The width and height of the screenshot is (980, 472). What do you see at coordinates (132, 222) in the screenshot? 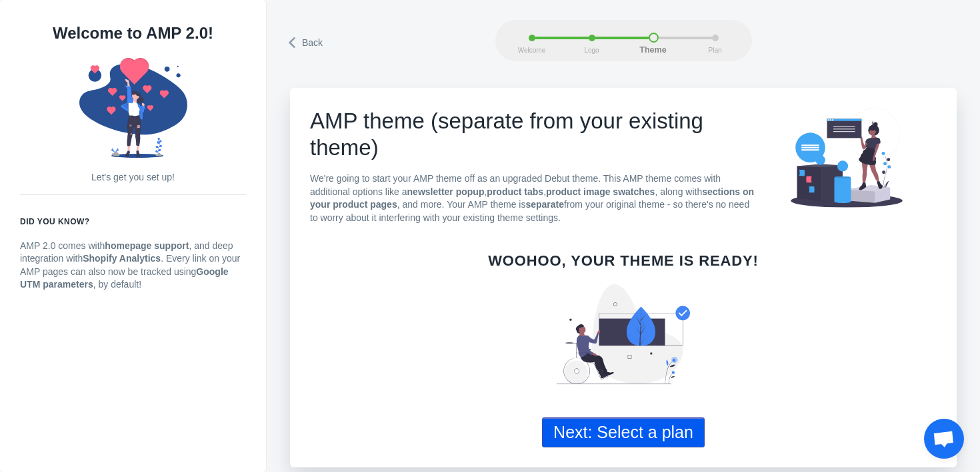
I see `h6: Did you know?` at bounding box center [132, 222].